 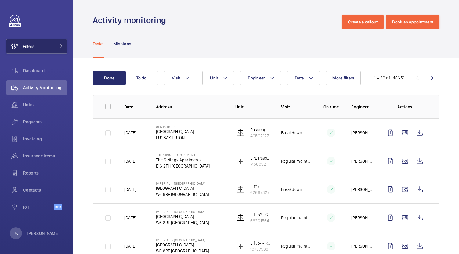 What do you see at coordinates (45, 173) in the screenshot?
I see `span: Reports` at bounding box center [45, 173].